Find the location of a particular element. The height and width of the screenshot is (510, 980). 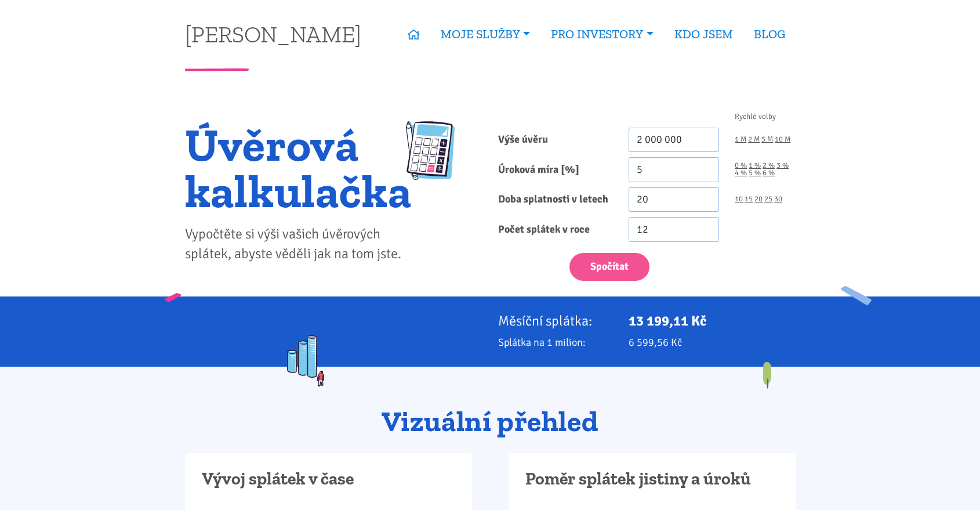

label: Doba splatnosti v letech is located at coordinates (555, 200).